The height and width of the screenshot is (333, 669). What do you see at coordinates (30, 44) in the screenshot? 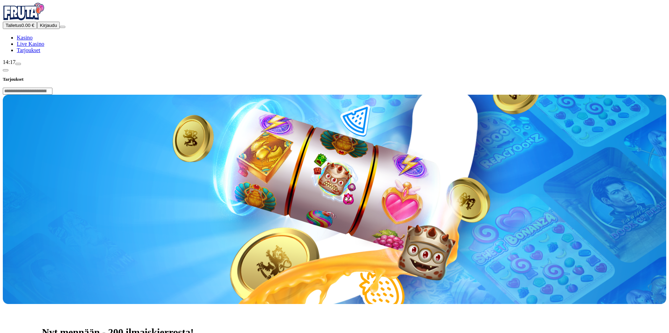
I see `span: Live Kasino` at bounding box center [30, 44].